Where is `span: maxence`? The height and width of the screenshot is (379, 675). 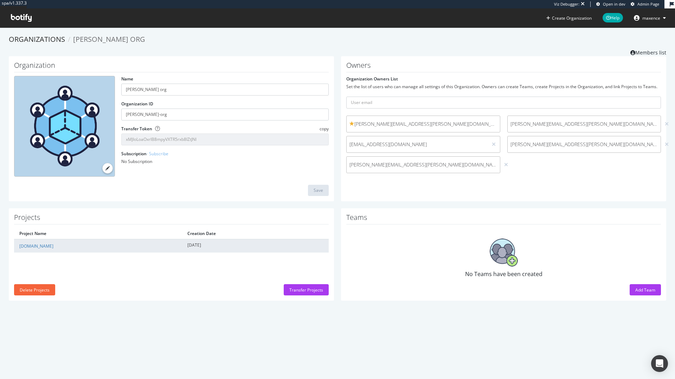
span: maxence is located at coordinates (651, 18).